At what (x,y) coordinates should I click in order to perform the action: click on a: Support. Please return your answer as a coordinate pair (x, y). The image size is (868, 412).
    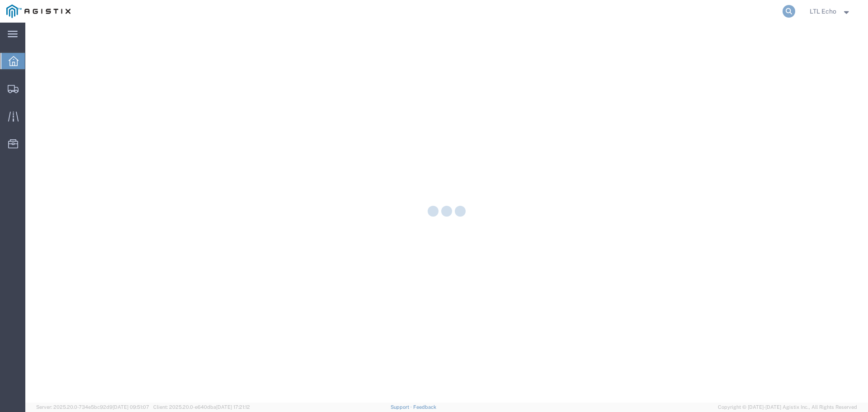
    Looking at the image, I should click on (402, 406).